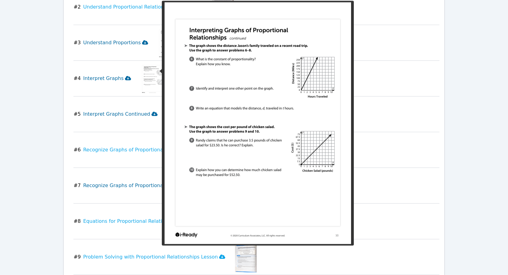 The image size is (508, 275). What do you see at coordinates (77, 78) in the screenshot?
I see `span: # 4` at bounding box center [77, 78].